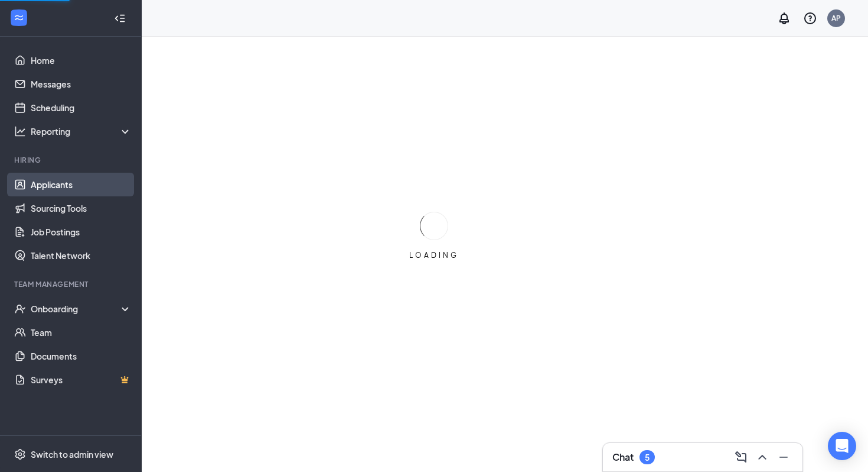  What do you see at coordinates (81, 108) in the screenshot?
I see `a: Scheduling` at bounding box center [81, 108].